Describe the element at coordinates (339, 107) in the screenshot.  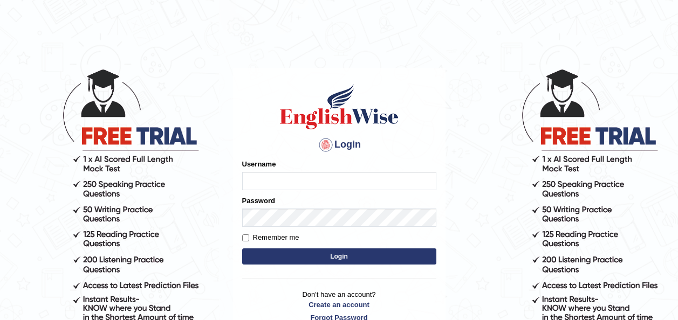
I see `img: Logo of English Wise sign in for intelligent practice with AI` at that location.